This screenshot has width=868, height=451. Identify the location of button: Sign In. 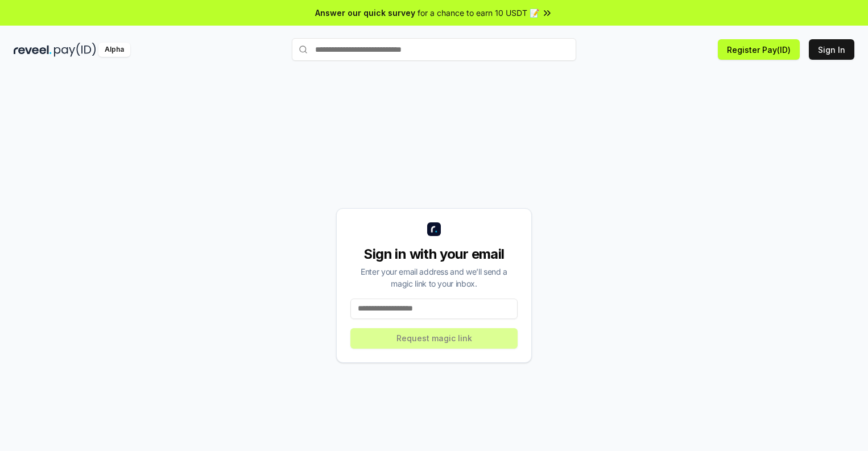
(831, 50).